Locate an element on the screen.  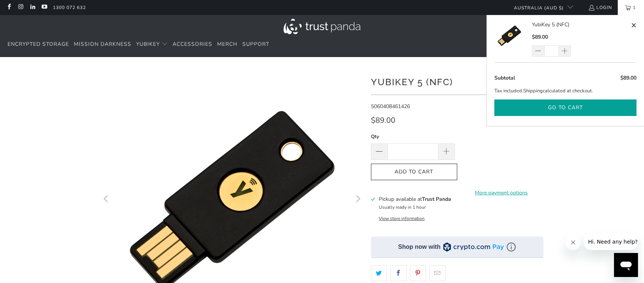
summary: YubiKey is located at coordinates (152, 44).